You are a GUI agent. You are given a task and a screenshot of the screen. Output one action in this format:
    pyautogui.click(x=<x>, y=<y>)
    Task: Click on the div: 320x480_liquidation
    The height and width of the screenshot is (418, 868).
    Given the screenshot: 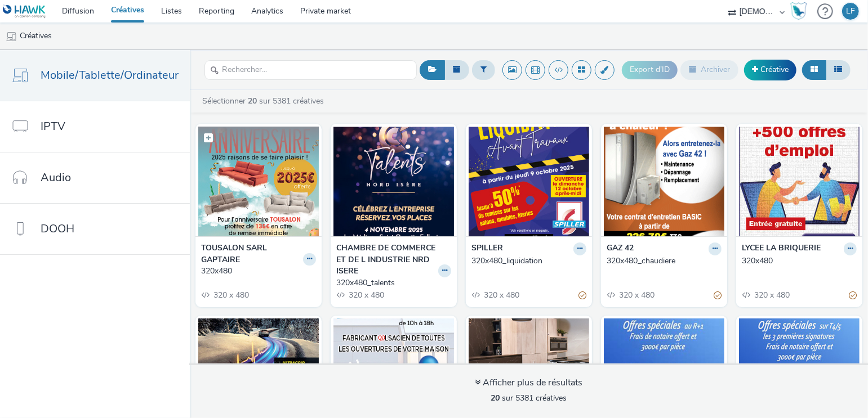 What is the action you would take?
    pyautogui.click(x=527, y=261)
    